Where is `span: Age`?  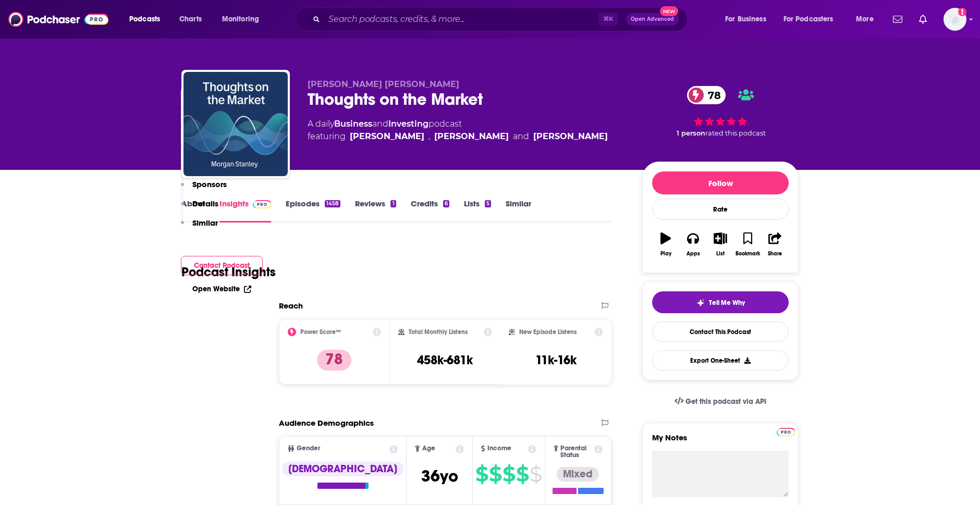 span: Age is located at coordinates (428, 448).